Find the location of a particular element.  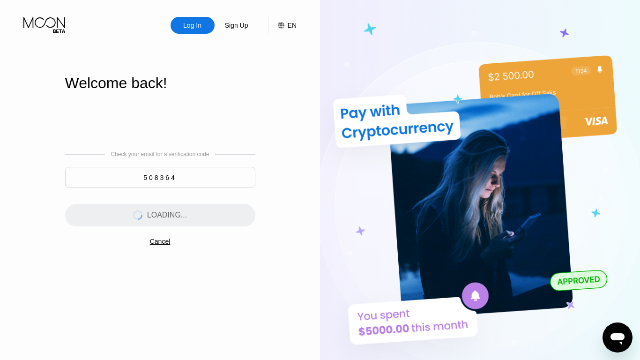

div: Welcome back! is located at coordinates (160, 83).